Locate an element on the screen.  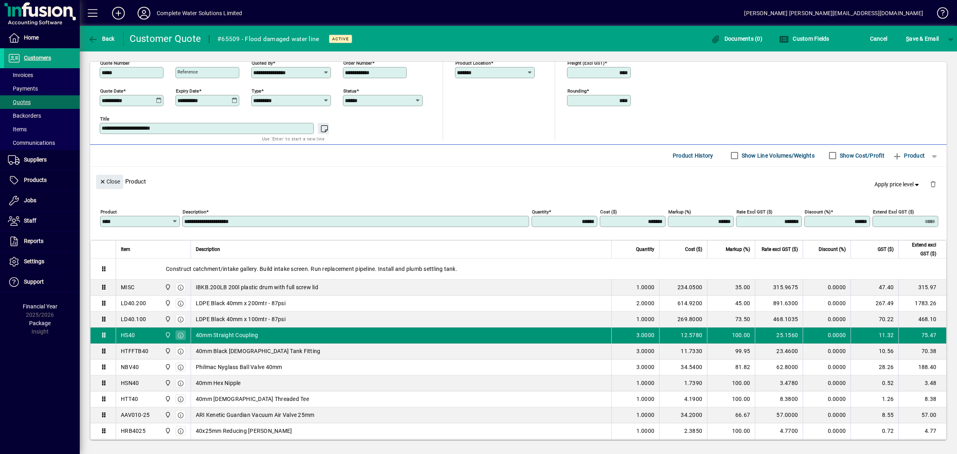
button: Profile is located at coordinates (144, 13).